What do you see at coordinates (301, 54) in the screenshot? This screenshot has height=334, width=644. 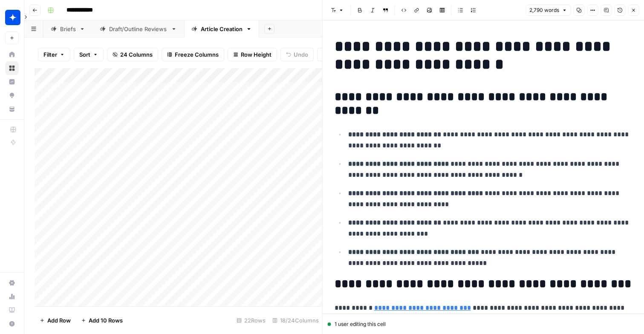 I see `span: Undo` at bounding box center [301, 54].